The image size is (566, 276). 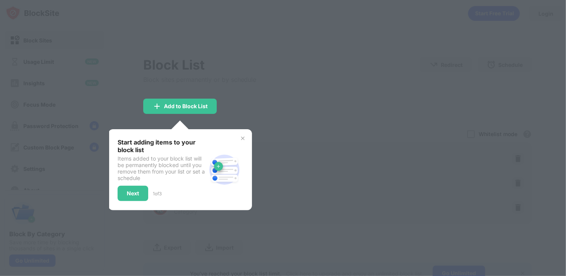 What do you see at coordinates (157, 194) in the screenshot?
I see `div: 1 of 3` at bounding box center [157, 194].